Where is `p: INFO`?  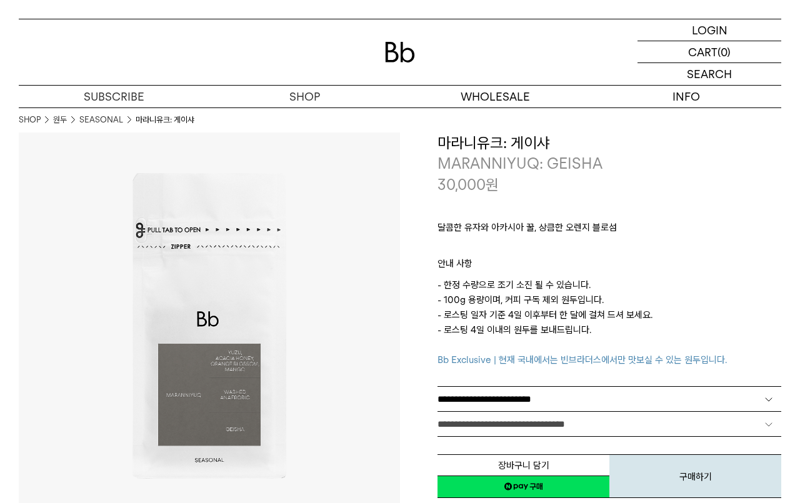
p: INFO is located at coordinates (685, 96).